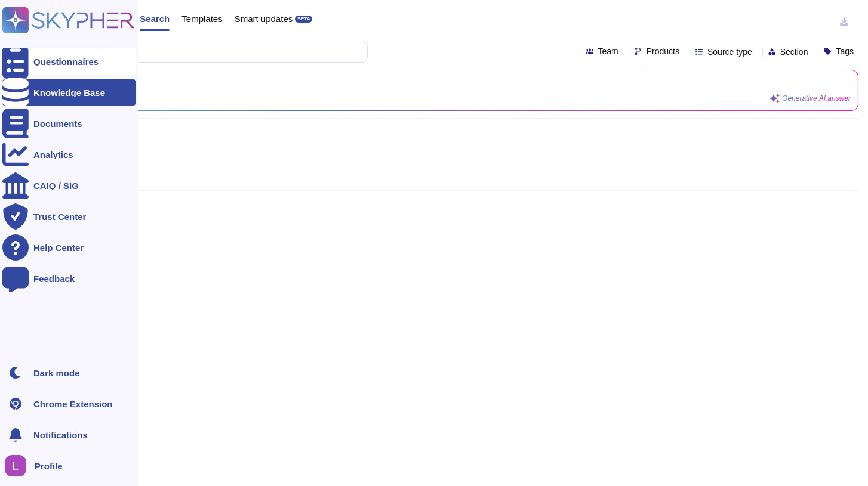 The height and width of the screenshot is (486, 868). What do you see at coordinates (53, 155) in the screenshot?
I see `div: Analytics` at bounding box center [53, 155].